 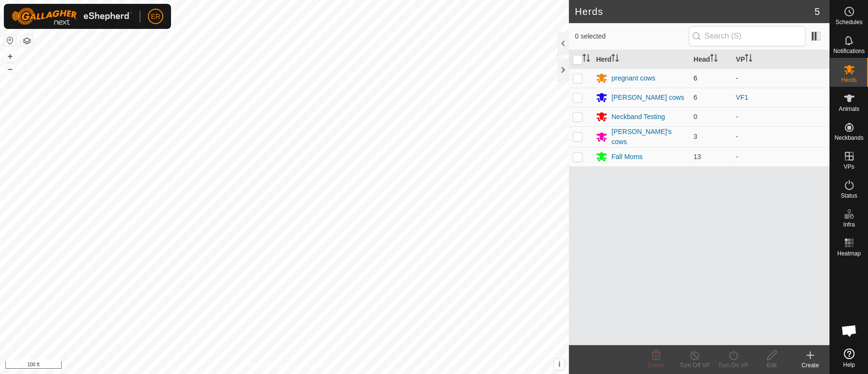 What do you see at coordinates (849, 22) in the screenshot?
I see `span: Schedules` at bounding box center [849, 22].